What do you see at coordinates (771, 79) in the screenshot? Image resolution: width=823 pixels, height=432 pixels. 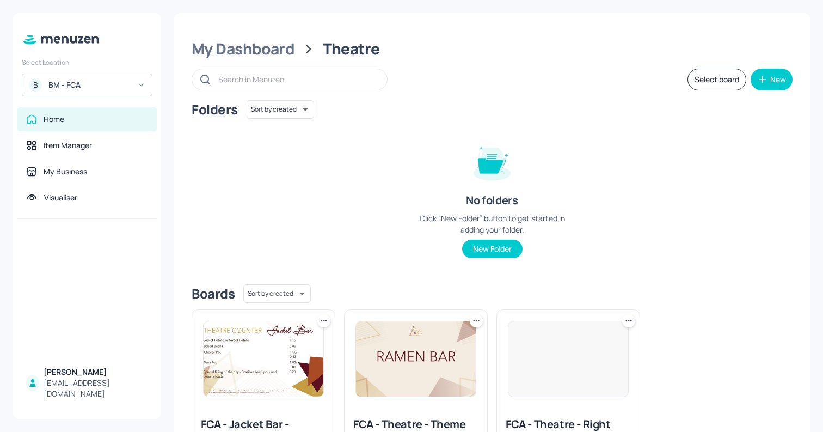 I see `button: New` at bounding box center [771, 79].